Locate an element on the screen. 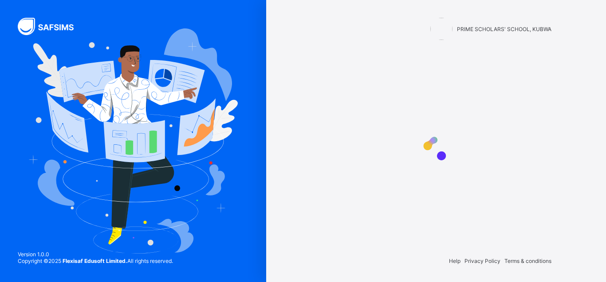 This screenshot has width=606, height=282. span: Help is located at coordinates (455, 260).